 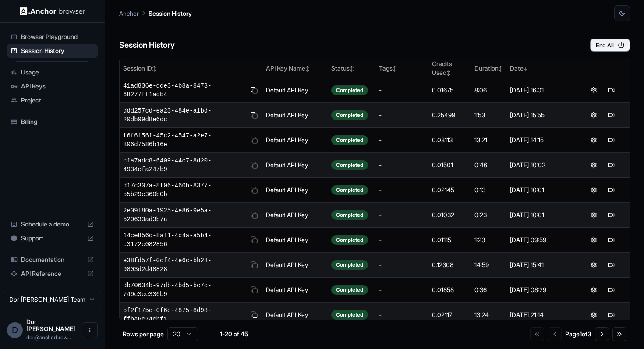 What do you see at coordinates (610, 45) in the screenshot?
I see `button: End All` at bounding box center [610, 45].